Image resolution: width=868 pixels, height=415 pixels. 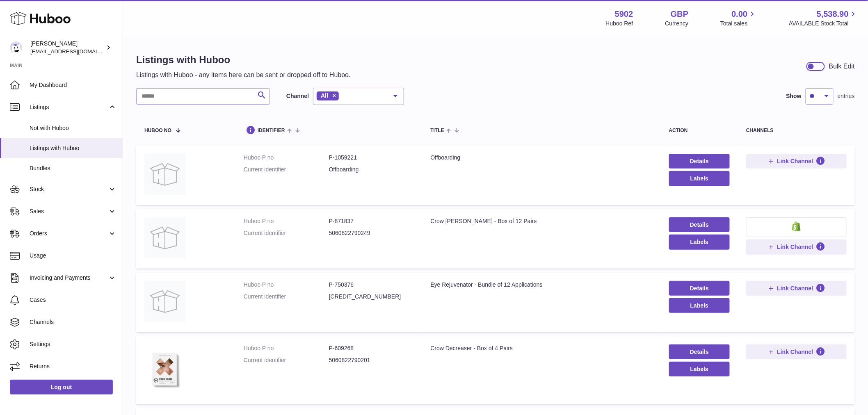 I want to click on a: 0.00 Total sales, so click(x=738, y=18).